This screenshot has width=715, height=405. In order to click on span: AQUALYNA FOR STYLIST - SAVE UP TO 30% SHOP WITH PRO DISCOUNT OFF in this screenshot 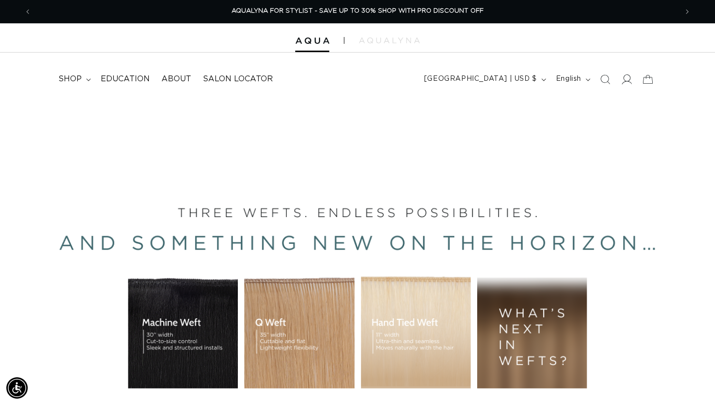, I will do `click(357, 11)`.